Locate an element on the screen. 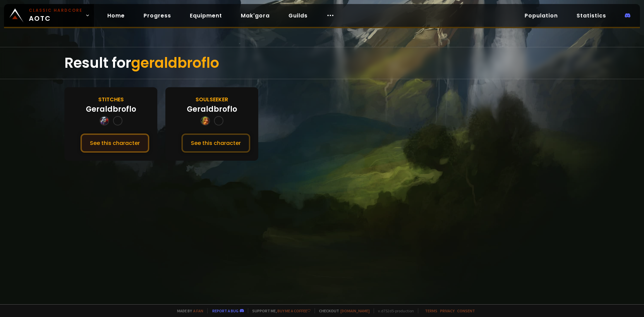 Image resolution: width=644 pixels, height=317 pixels. a: Population is located at coordinates (541, 15).